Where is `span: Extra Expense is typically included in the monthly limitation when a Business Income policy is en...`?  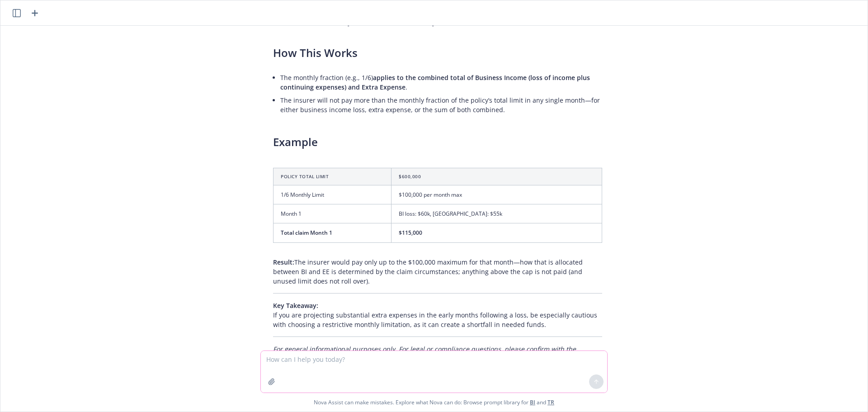
span: Extra Expense is typically included in the monthly limitation when a Business Income policy is en... is located at coordinates (425, 18).